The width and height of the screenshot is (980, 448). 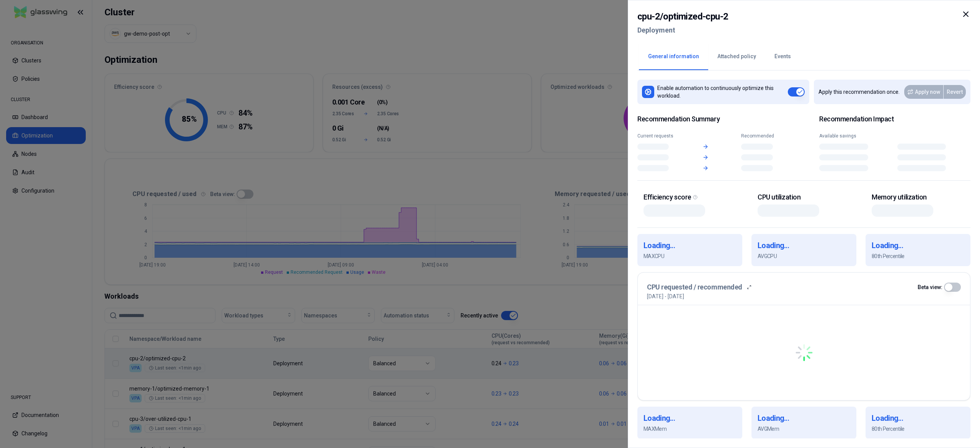 What do you see at coordinates (918, 197) in the screenshot?
I see `div: Memory utilization` at bounding box center [918, 197].